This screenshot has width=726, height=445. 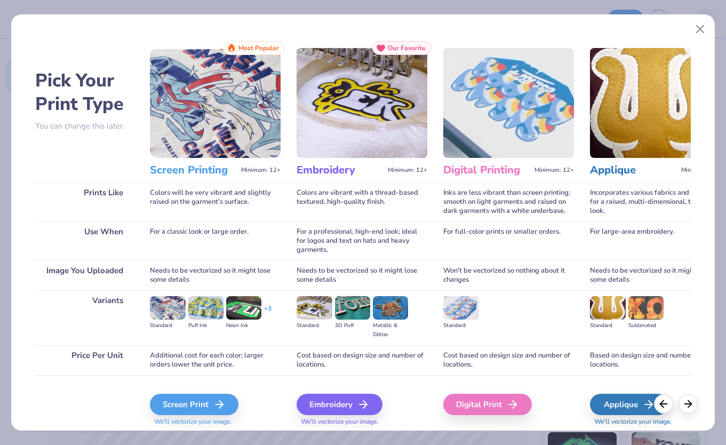 What do you see at coordinates (646, 308) in the screenshot?
I see `img: Sublimated` at bounding box center [646, 308].